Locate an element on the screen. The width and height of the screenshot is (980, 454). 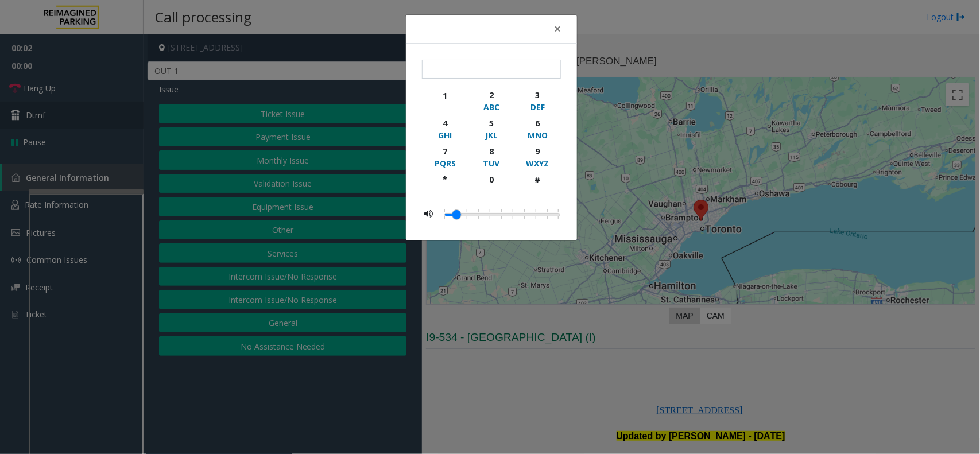
div: JKL is located at coordinates (491, 135).